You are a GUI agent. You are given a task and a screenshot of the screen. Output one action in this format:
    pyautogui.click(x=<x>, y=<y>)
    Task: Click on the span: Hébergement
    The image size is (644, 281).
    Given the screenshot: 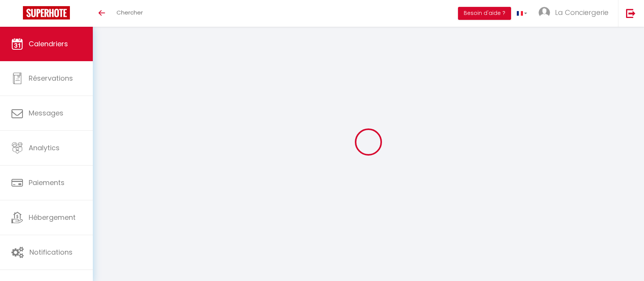 What is the action you would take?
    pyautogui.click(x=52, y=217)
    